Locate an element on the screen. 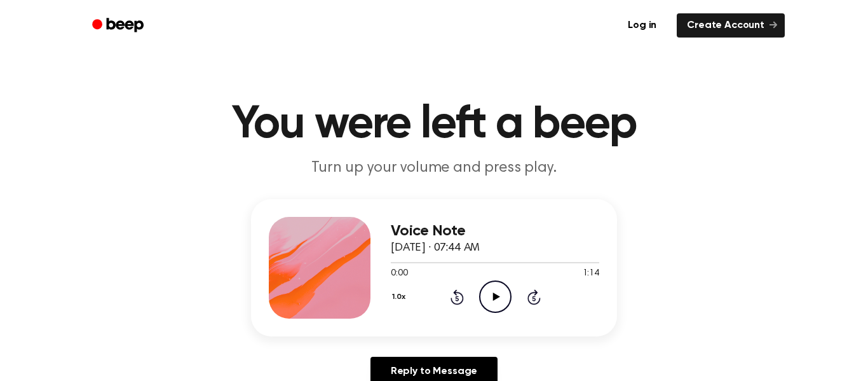 This screenshot has height=381, width=868. a: Beep is located at coordinates (119, 26).